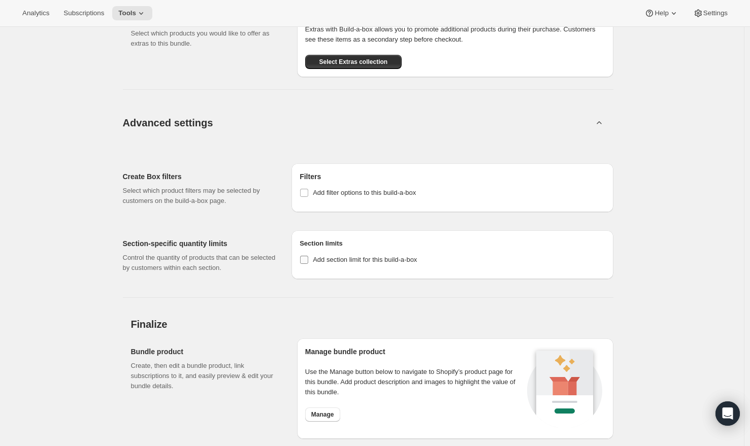 The width and height of the screenshot is (750, 446). Describe the element at coordinates (353, 62) in the screenshot. I see `span: Select Extras collection` at that location.